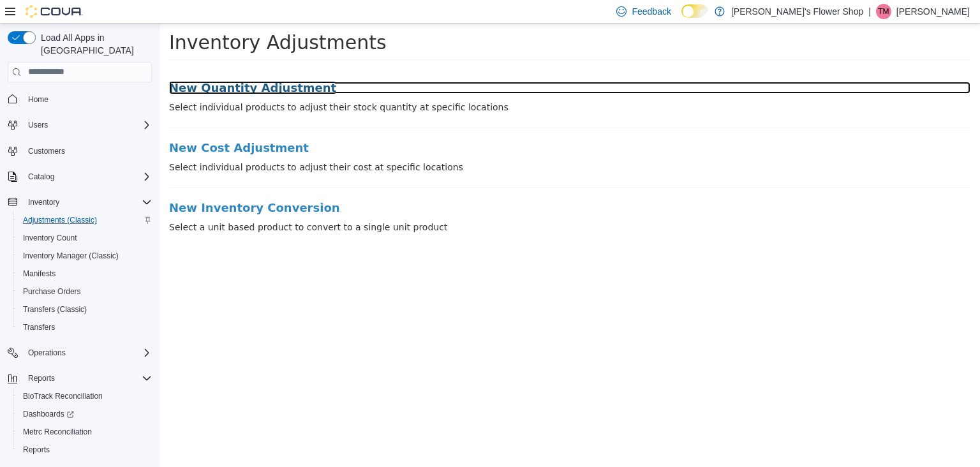  Describe the element at coordinates (410, 144) in the screenshot. I see `p: Select individual products to adjust their cost at specific locations` at that location.